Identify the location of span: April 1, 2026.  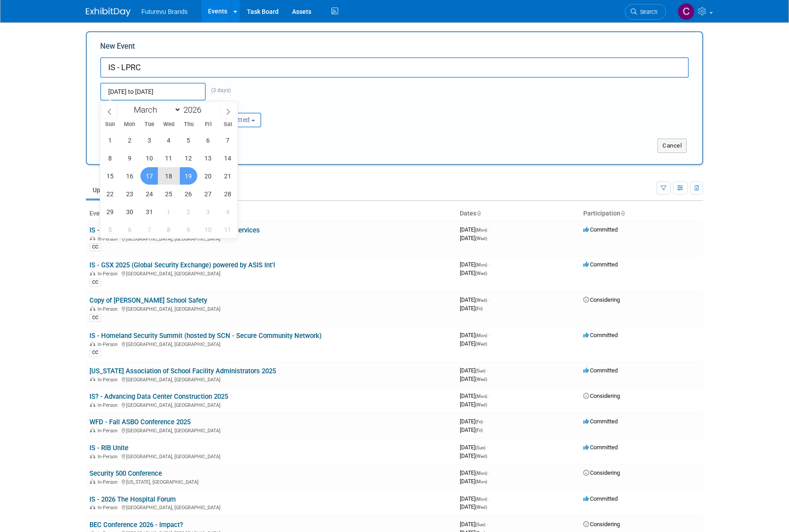
(169, 211).